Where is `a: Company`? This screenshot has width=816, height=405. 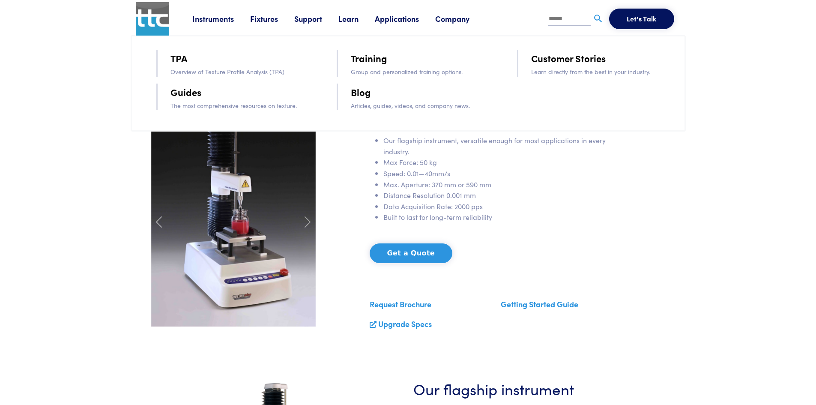
a: Company is located at coordinates (460, 18).